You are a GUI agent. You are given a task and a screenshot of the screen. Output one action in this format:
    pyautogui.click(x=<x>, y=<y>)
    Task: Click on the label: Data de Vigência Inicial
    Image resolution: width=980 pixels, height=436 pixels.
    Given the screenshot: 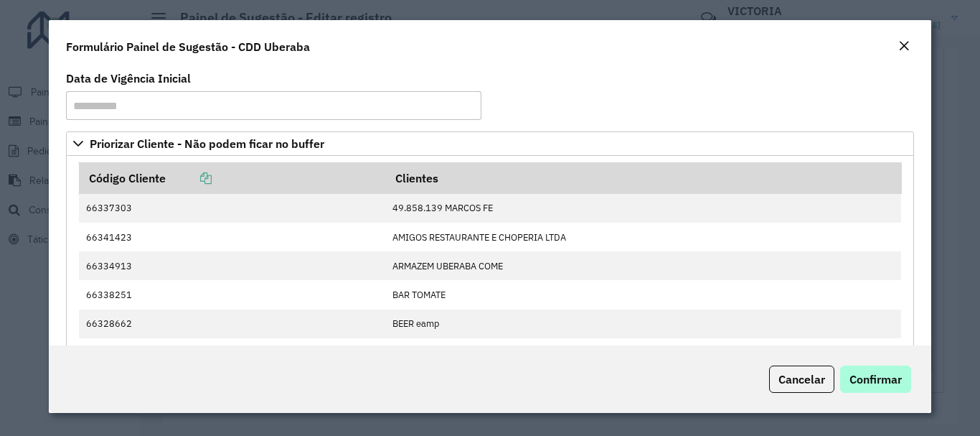 What is the action you would take?
    pyautogui.click(x=128, y=78)
    